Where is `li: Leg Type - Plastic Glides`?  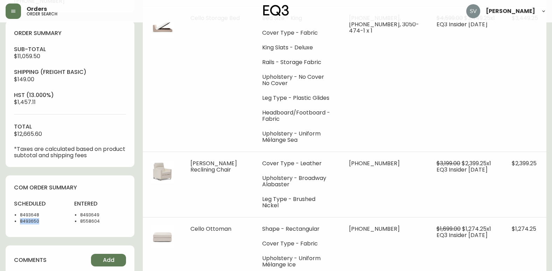 li: Leg Type - Plastic Glides is located at coordinates (297, 98).